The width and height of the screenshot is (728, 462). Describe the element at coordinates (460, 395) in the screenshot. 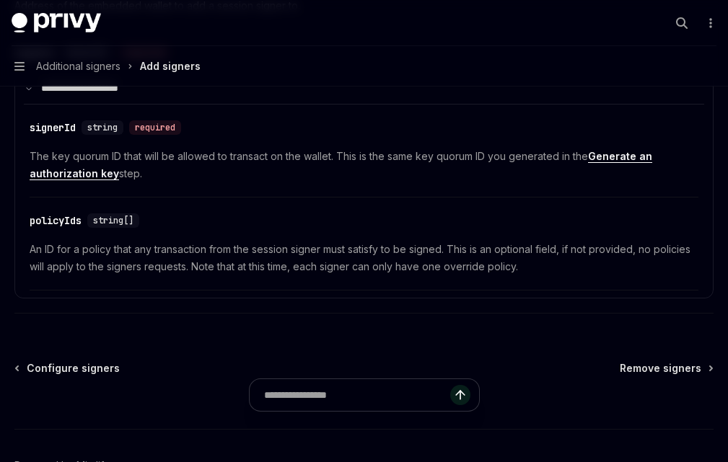

I see `button: Send message` at that location.